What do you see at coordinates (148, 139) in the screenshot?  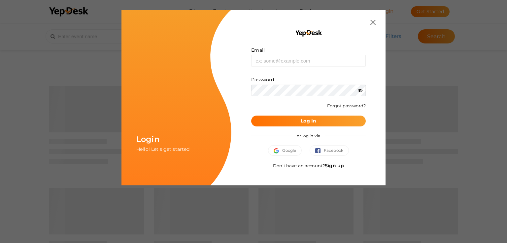 I see `span: Login` at bounding box center [148, 139].